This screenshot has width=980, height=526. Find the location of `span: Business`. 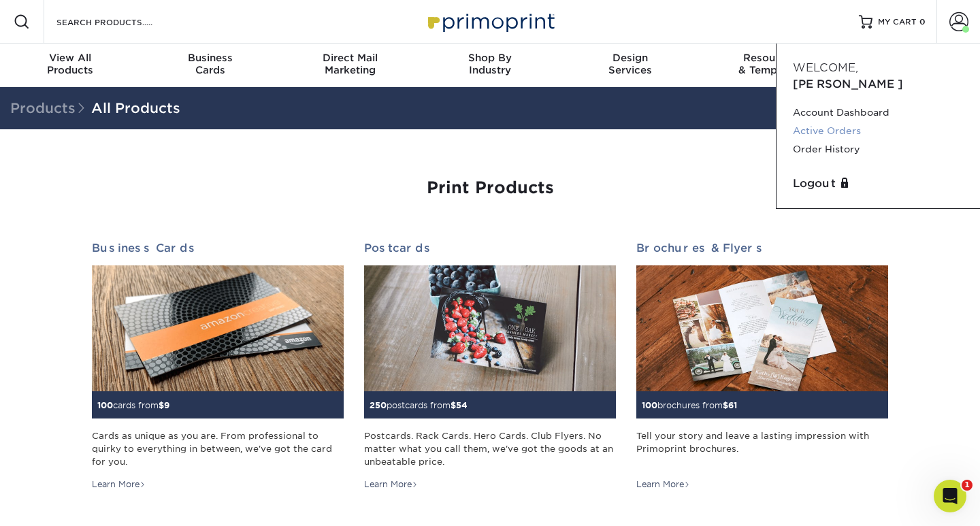

span: Business is located at coordinates (210, 58).